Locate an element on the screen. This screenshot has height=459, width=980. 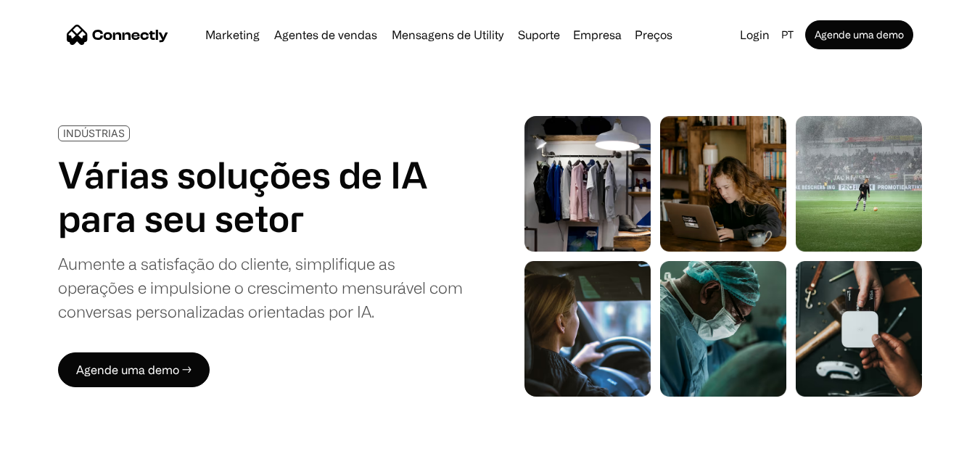
div: INDÚSTRIAS is located at coordinates (94, 133).